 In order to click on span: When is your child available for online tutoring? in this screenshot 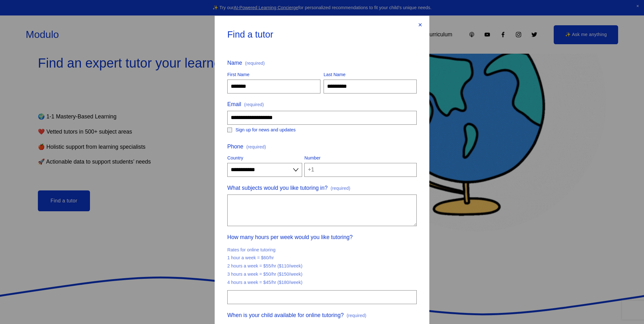, I will do `click(285, 315)`.